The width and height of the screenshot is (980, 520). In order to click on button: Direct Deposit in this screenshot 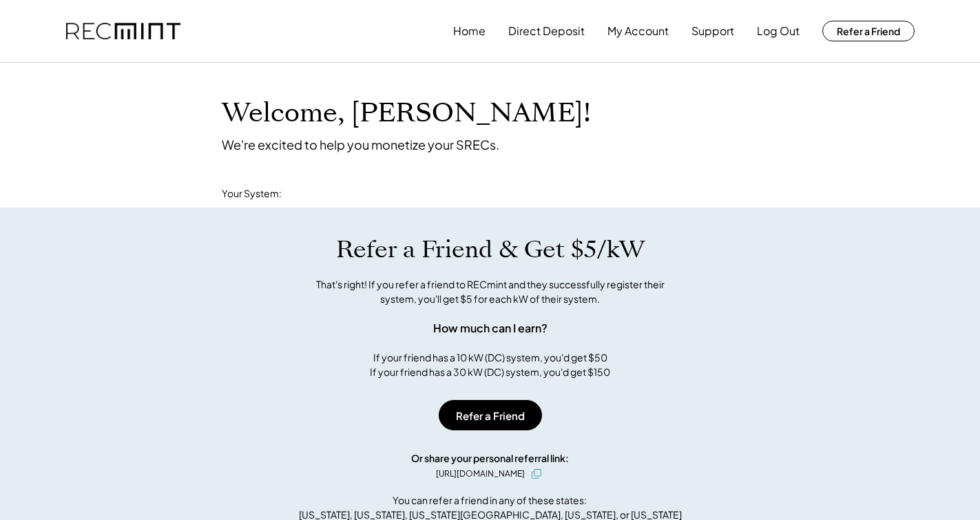, I will do `click(546, 31)`.